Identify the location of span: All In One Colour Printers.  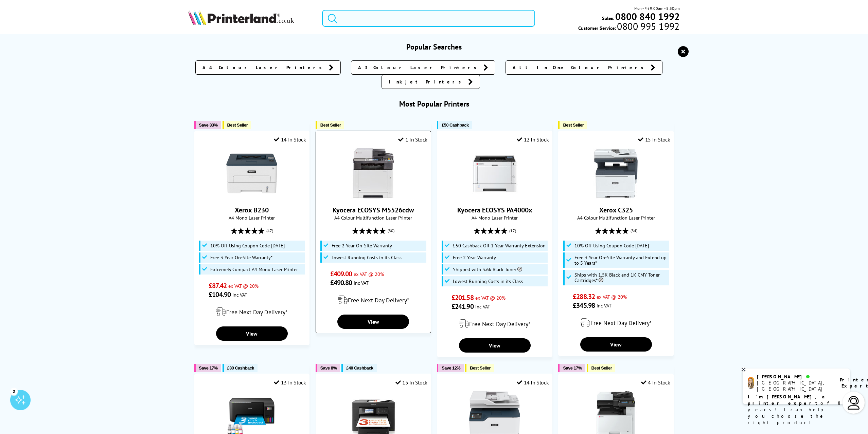
(580, 67).